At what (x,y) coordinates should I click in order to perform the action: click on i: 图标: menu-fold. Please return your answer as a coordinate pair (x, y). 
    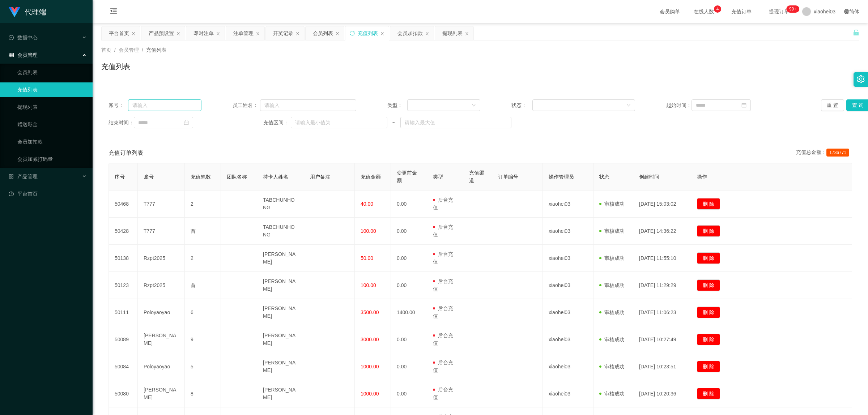
    Looking at the image, I should click on (114, 12).